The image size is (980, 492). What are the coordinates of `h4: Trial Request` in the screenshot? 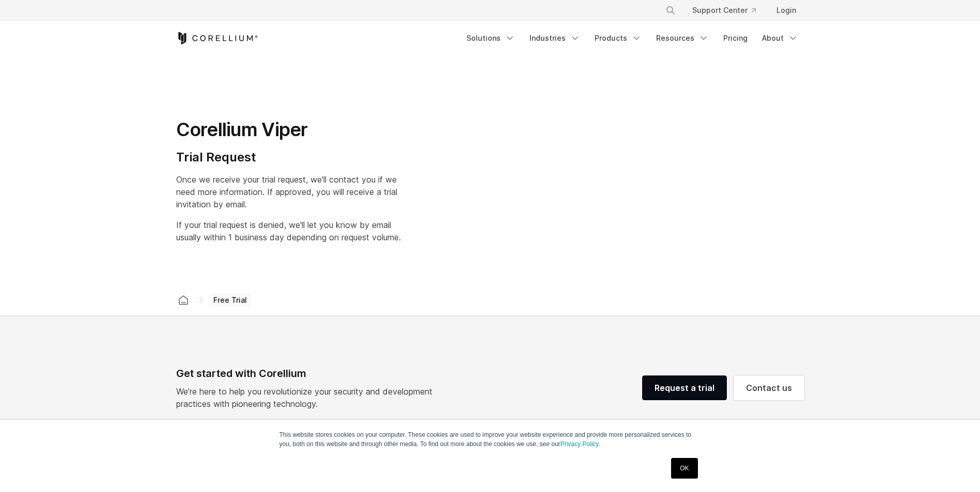 It's located at (288, 157).